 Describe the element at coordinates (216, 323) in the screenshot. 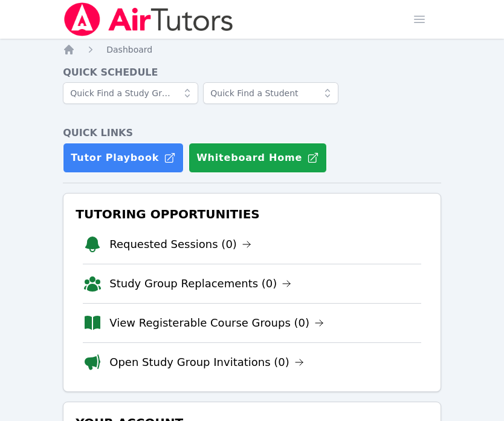

I see `a: View Registerable Course Groups (0)` at that location.